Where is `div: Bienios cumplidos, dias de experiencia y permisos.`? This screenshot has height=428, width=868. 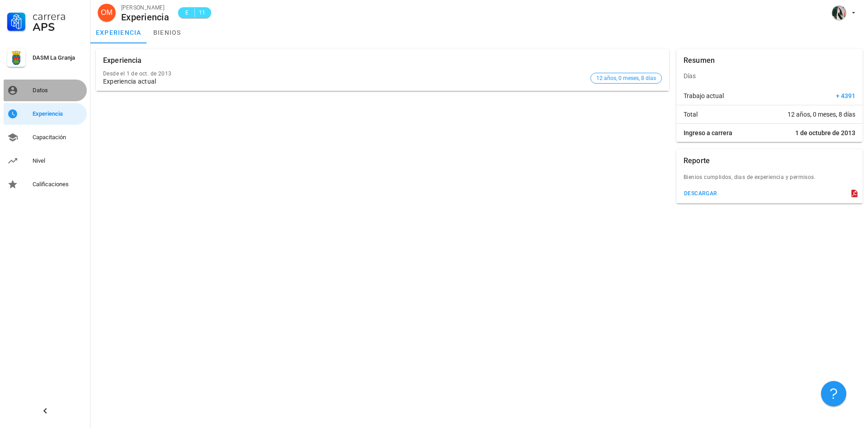
div: Bienios cumplidos, dias de experiencia y permisos. is located at coordinates (769, 180).